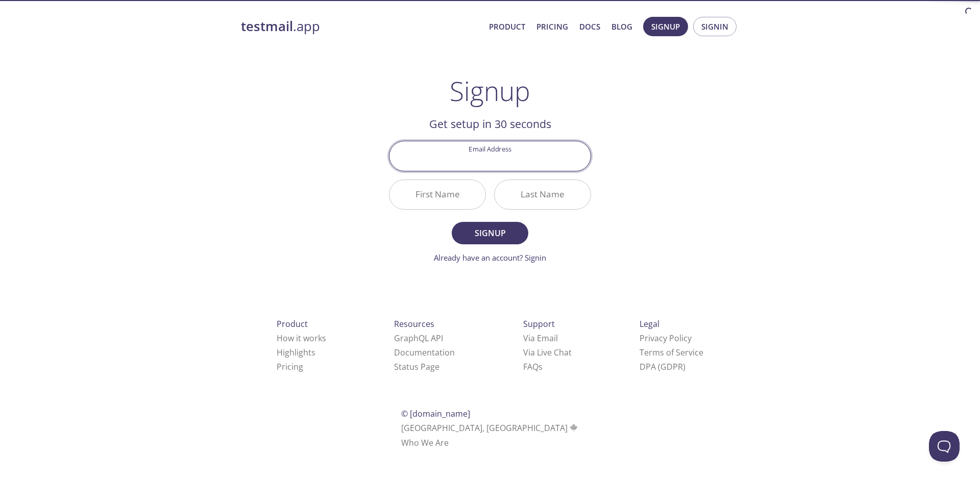 This screenshot has height=482, width=980. Describe the element at coordinates (292, 324) in the screenshot. I see `span: Product` at that location.